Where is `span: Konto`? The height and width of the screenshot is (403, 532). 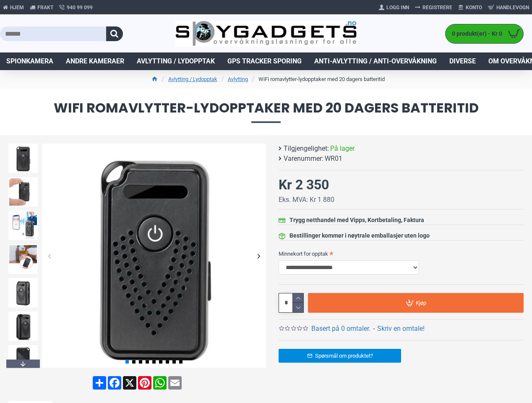 span: Konto is located at coordinates (474, 7).